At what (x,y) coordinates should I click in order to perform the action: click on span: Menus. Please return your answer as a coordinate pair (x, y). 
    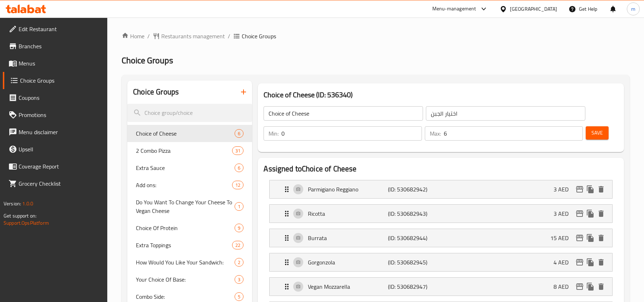
    Looking at the image, I should click on (60, 64).